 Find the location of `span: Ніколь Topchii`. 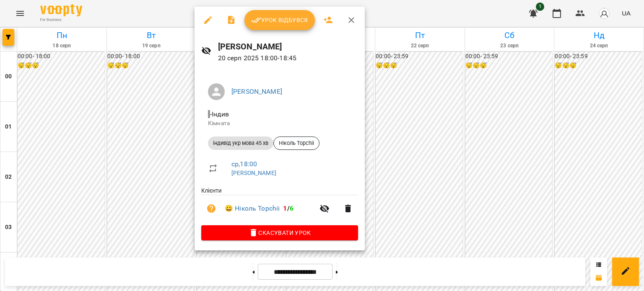

span: Ніколь Topchii is located at coordinates (296, 143).